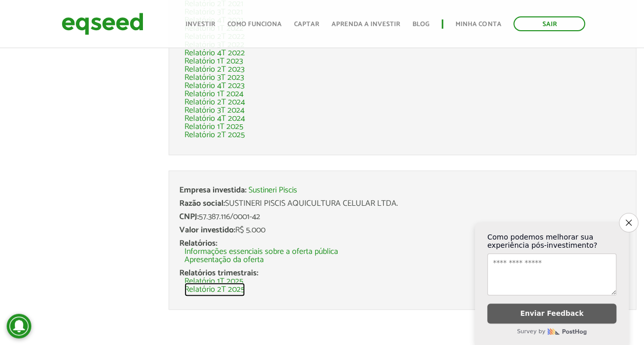 This screenshot has width=644, height=345. What do you see at coordinates (214, 111) in the screenshot?
I see `a: Relatório 3T 2024` at bounding box center [214, 111].